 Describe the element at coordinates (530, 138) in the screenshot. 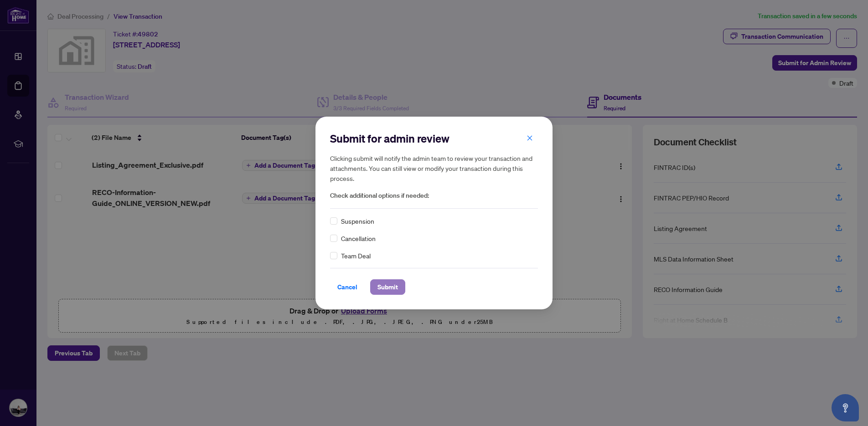

I see `span: close` at that location.